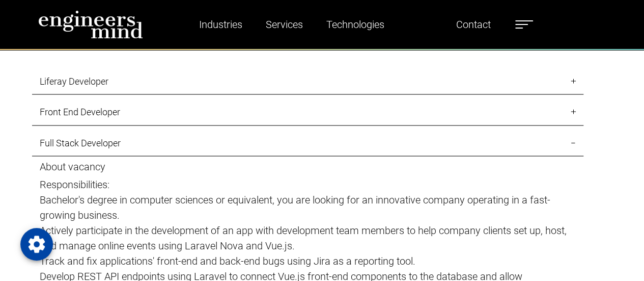  Describe the element at coordinates (221, 24) in the screenshot. I see `a: Industries` at that location.